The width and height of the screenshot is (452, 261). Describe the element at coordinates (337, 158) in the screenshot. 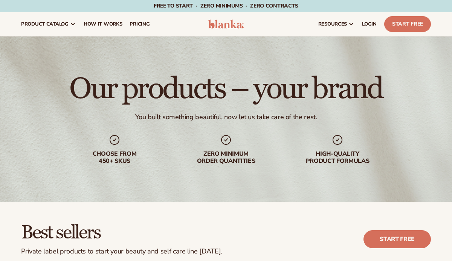

I see `div: High-quality product formulas` at that location.